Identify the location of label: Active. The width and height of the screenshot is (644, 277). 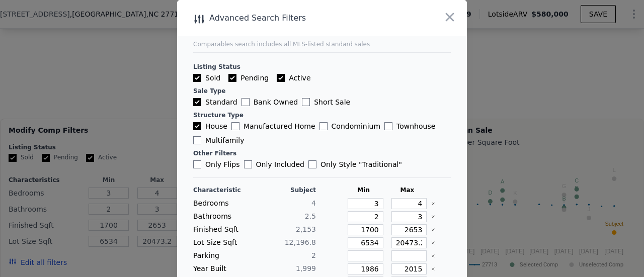
(293, 78).